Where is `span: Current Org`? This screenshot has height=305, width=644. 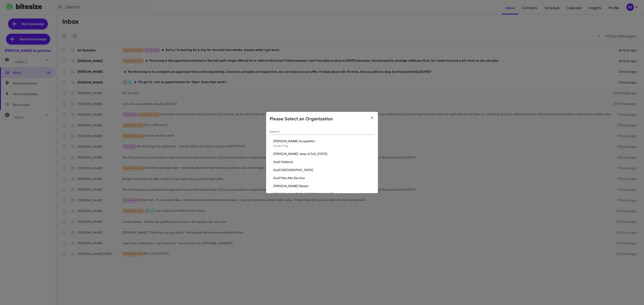
span: Current Org is located at coordinates (281, 146).